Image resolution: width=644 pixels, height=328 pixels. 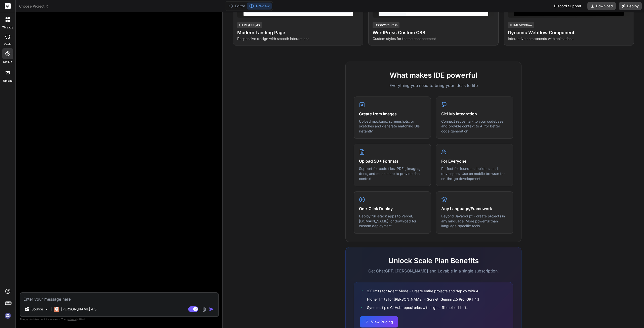 What do you see at coordinates (569, 33) in the screenshot?
I see `h4: Dynamic Webflow Component` at bounding box center [569, 33].